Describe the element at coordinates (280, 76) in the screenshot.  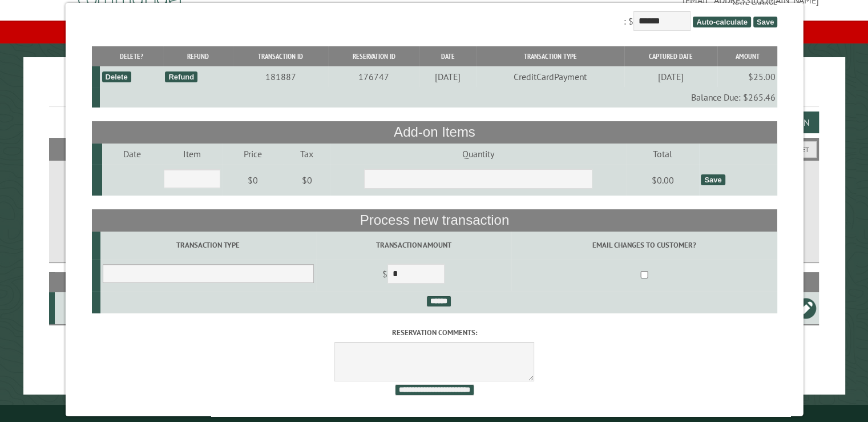
I see `td: 181887` at that location.